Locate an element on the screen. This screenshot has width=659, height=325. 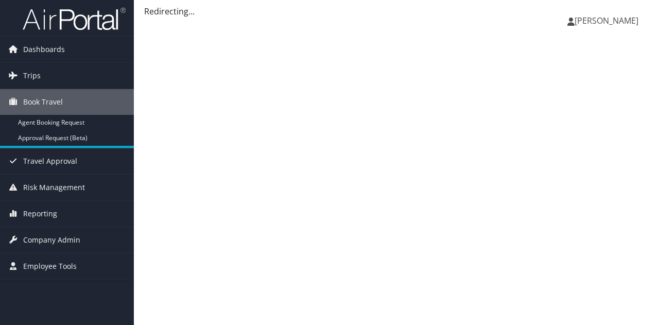
img: airportal-logo.png is located at coordinates (74, 19).